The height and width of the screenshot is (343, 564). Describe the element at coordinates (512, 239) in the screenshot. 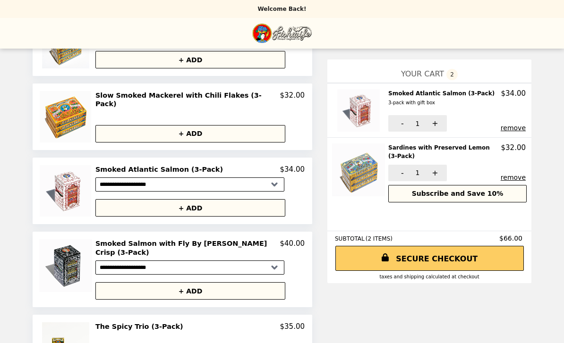

I see `span: $66.00` at that location.